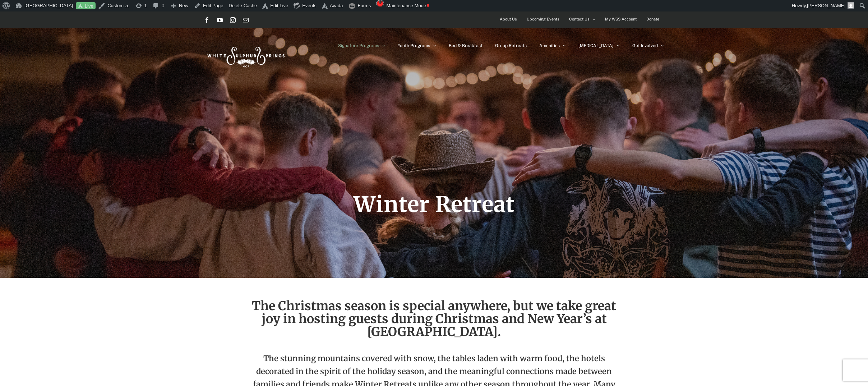 Image resolution: width=868 pixels, height=386 pixels. Describe the element at coordinates (580, 20) in the screenshot. I see `nav: Secondary Menu` at that location.